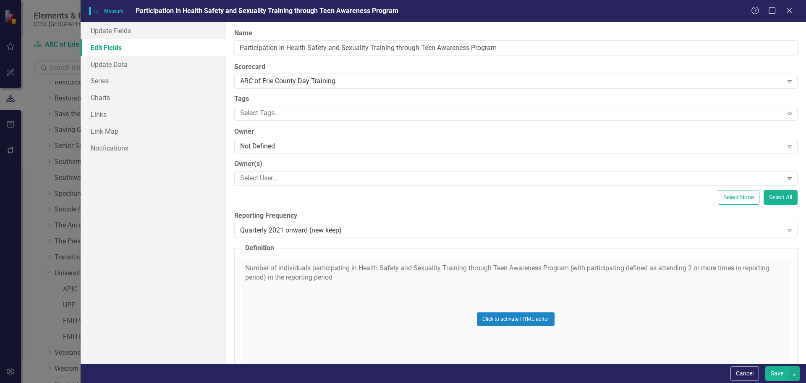 Image resolution: width=806 pixels, height=383 pixels. Describe the element at coordinates (781, 197) in the screenshot. I see `button: Select All` at that location.